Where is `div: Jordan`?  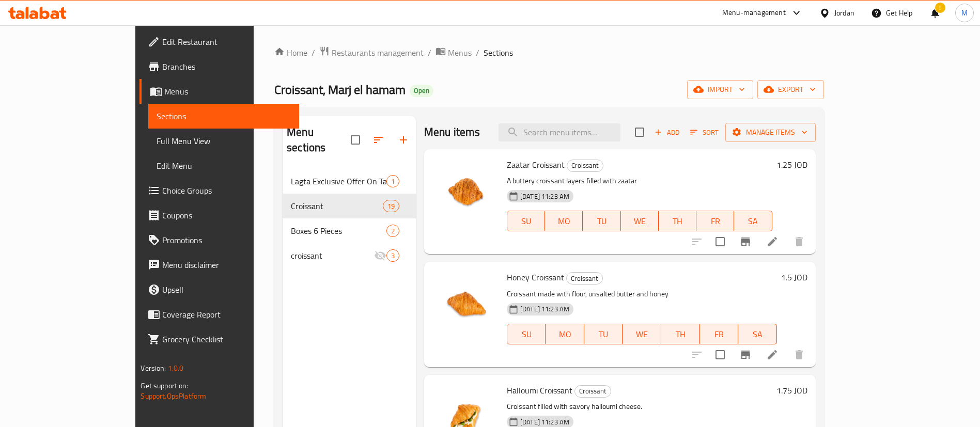 div: Jordan is located at coordinates (845, 13).